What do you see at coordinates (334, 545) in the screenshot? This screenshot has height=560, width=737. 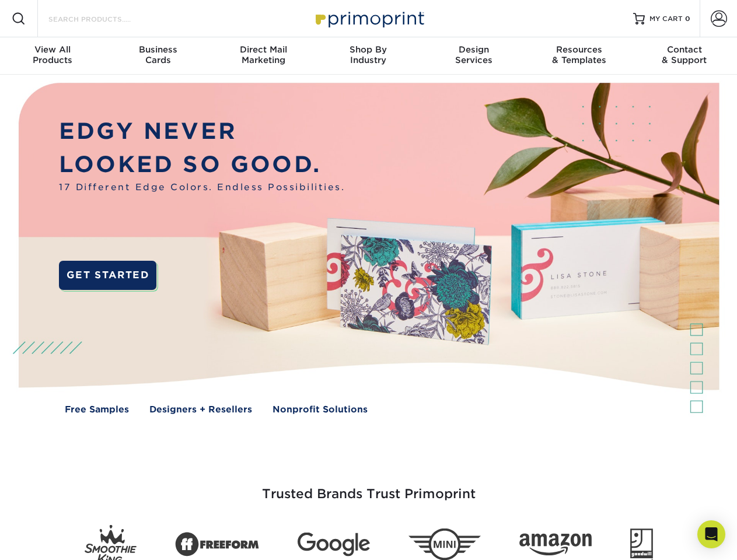 I see `img: Google` at bounding box center [334, 545].